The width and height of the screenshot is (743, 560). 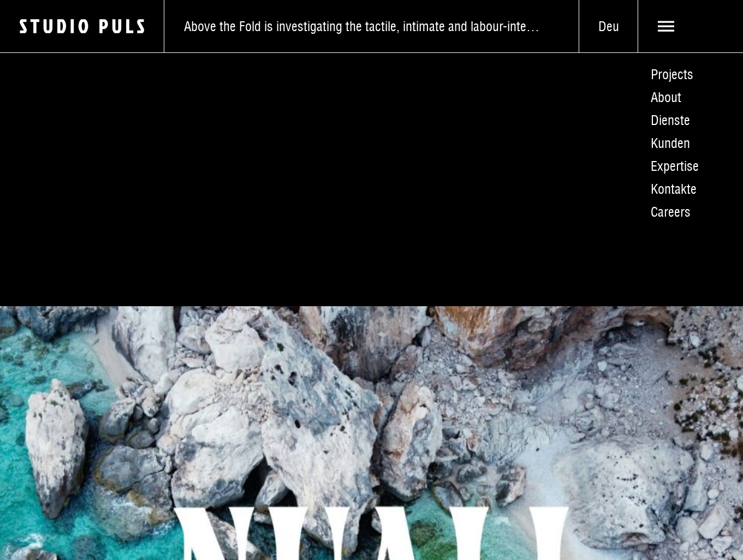 What do you see at coordinates (690, 97) in the screenshot?
I see `a: About` at bounding box center [690, 97].